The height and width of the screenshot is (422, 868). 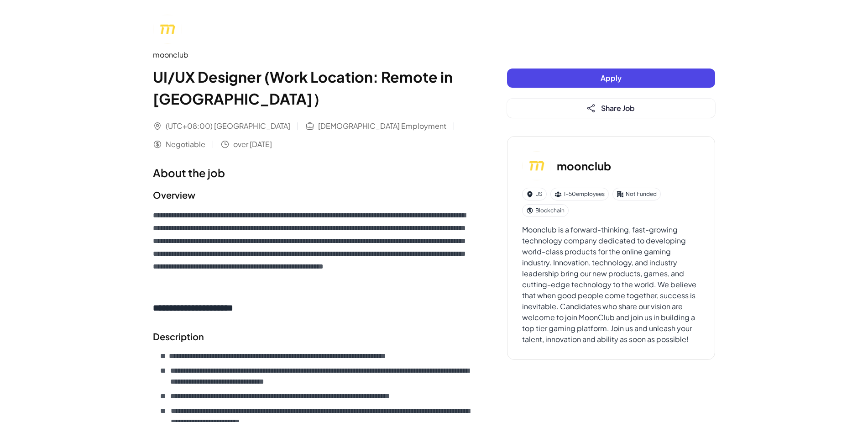 What do you see at coordinates (611, 109) in the screenshot?
I see `button: Share Job` at bounding box center [611, 109].